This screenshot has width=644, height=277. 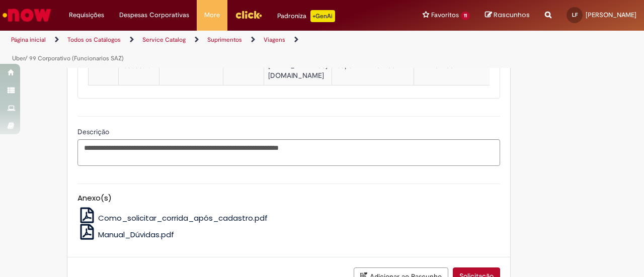 I want to click on span: LF, so click(x=574, y=14).